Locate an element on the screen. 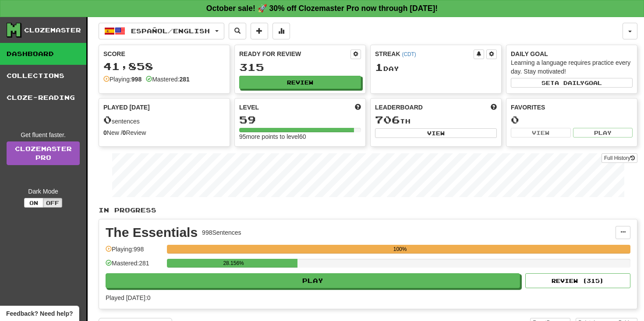  span: Español / English is located at coordinates (170, 31).